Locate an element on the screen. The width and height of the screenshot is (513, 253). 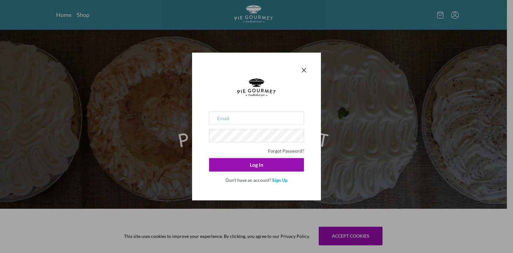
input: Email is located at coordinates (257, 118).